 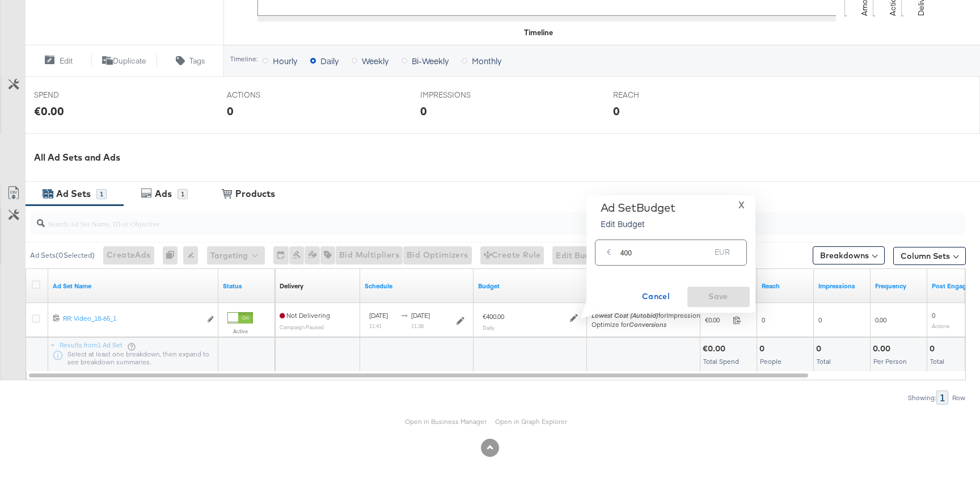 What do you see at coordinates (531, 421) in the screenshot?
I see `a: Open in Graph Explorer` at bounding box center [531, 421].